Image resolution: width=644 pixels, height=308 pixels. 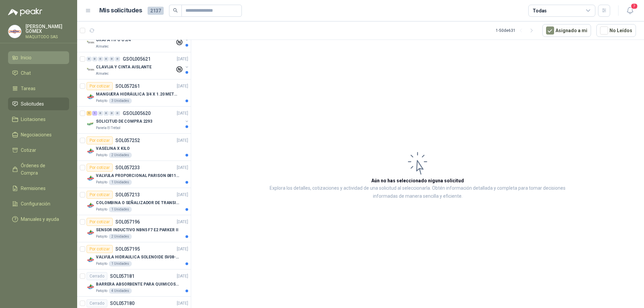 What do you see at coordinates (38, 189) in the screenshot?
I see `a: Remisiones` at bounding box center [38, 189].